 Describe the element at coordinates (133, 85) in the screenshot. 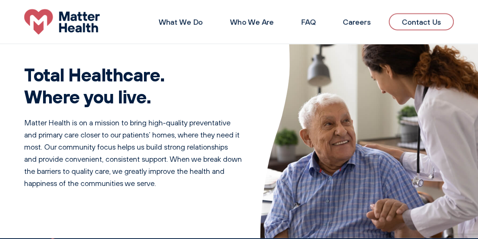

I see `h1: Total Healthcare. Where you live.` at that location.